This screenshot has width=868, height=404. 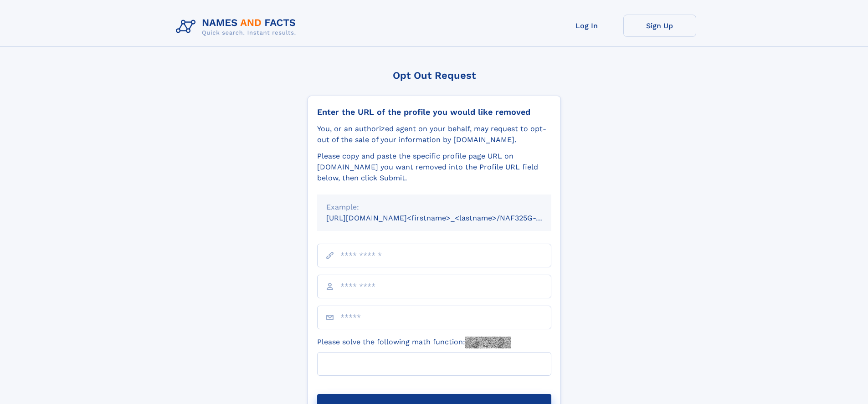 What do you see at coordinates (660, 26) in the screenshot?
I see `a: Sign Up` at bounding box center [660, 26].